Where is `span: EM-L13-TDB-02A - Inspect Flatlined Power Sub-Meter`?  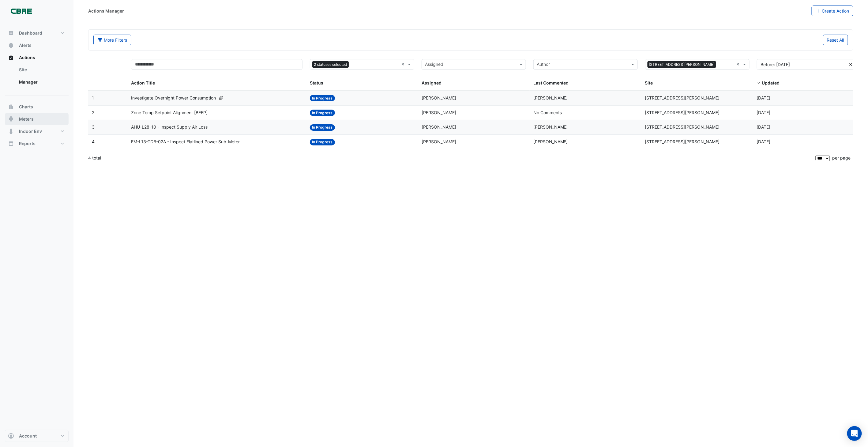
span: EM-L13-TDB-02A - Inspect Flatlined Power Sub-Meter is located at coordinates (185, 142).